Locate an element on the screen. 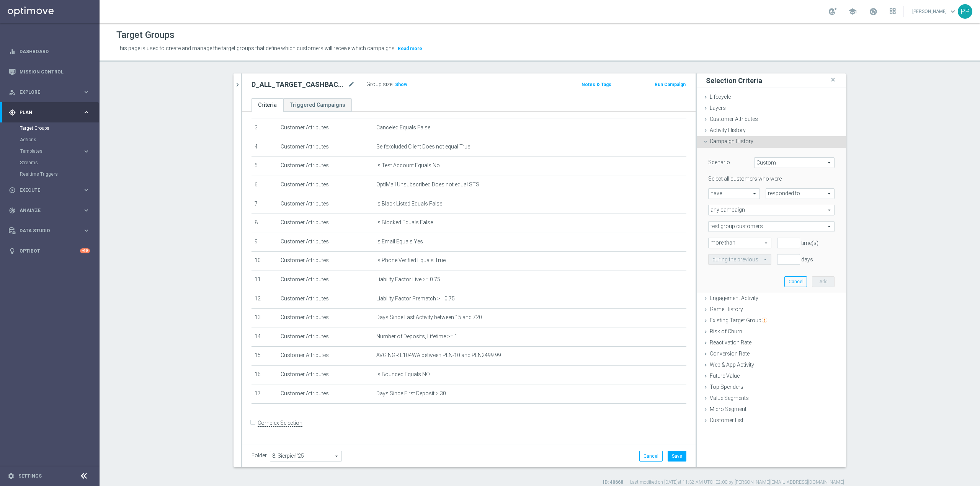  span: Is Blocked Equals False is located at coordinates (405, 223).